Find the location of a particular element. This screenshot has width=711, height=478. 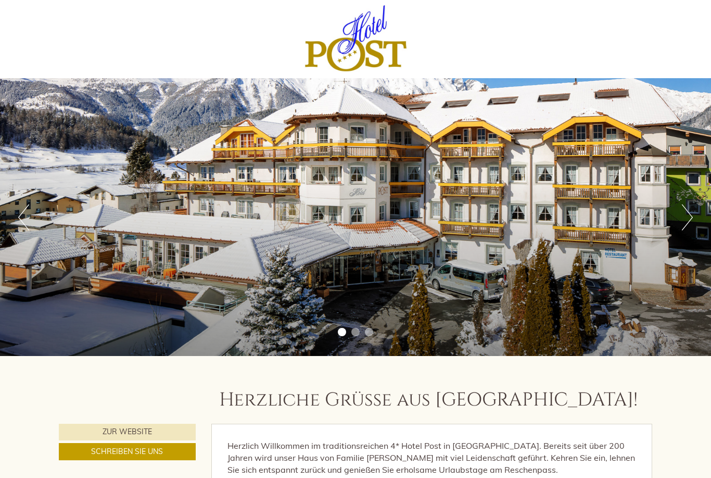

button: Previous is located at coordinates (23, 217).